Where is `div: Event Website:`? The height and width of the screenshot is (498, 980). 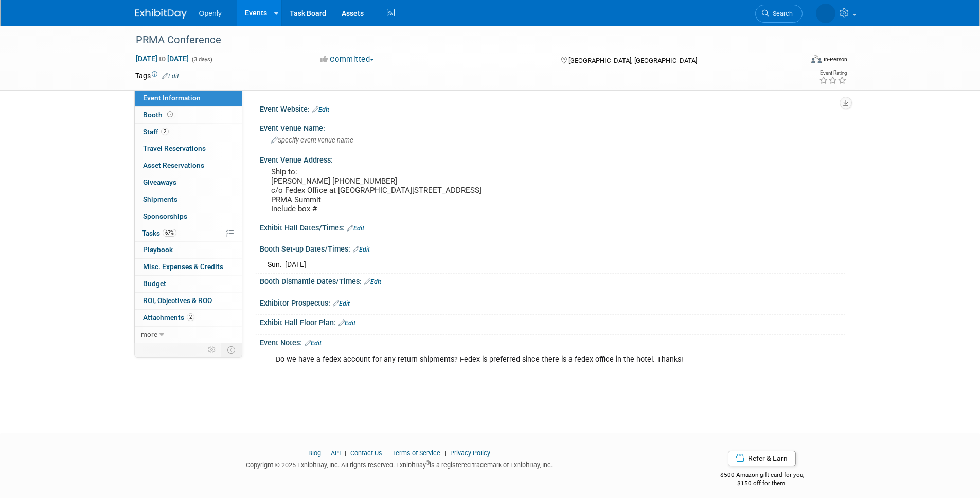 div: Event Website: is located at coordinates (553, 108).